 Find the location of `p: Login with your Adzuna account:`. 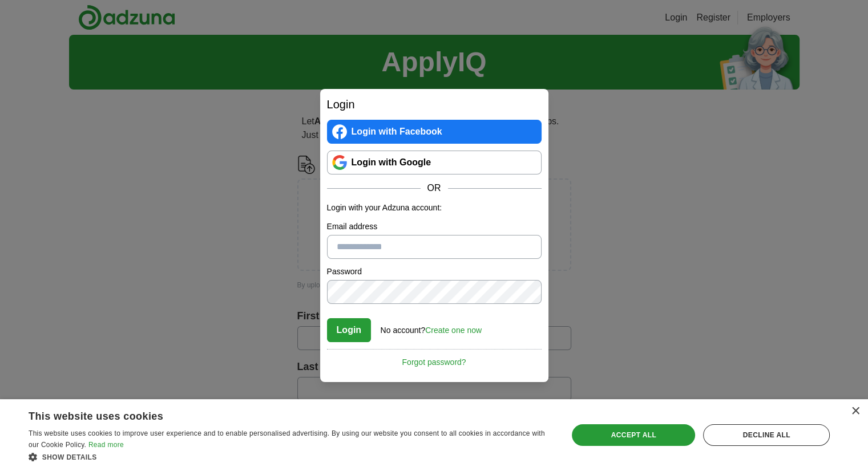

p: Login with your Adzuna account: is located at coordinates (434, 207).